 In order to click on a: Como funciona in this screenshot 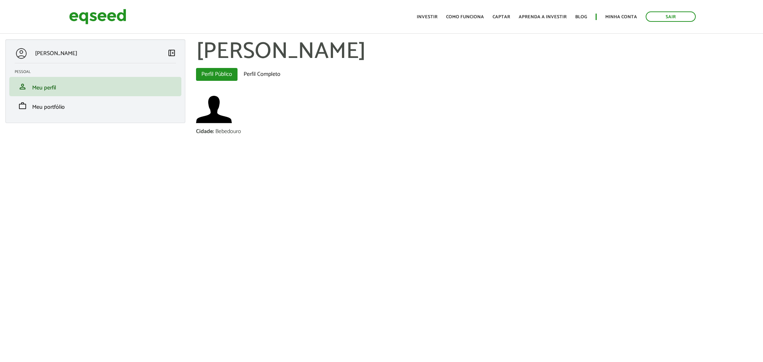, I will do `click(465, 17)`.